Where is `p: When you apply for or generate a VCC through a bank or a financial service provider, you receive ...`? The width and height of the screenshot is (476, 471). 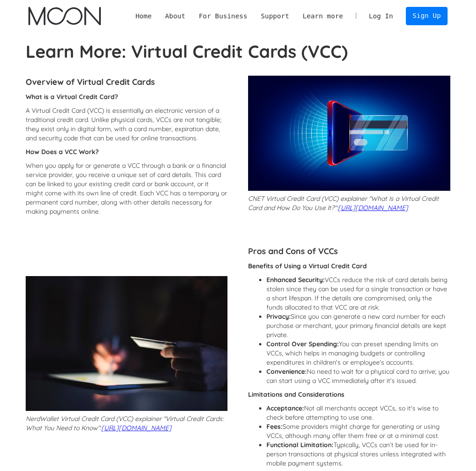
p: When you apply for or generate a VCC through a bank or a financial service provider, you receive ... is located at coordinates (126, 189).